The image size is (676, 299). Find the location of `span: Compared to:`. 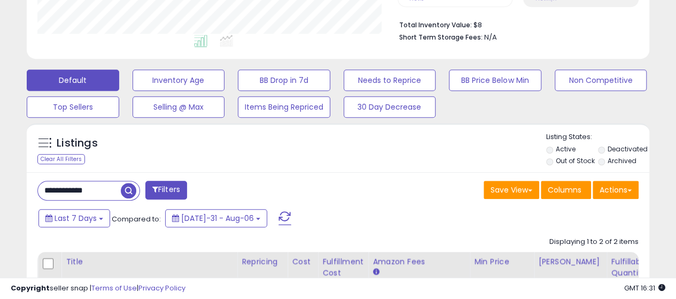

span: Compared to: is located at coordinates (136, 219).